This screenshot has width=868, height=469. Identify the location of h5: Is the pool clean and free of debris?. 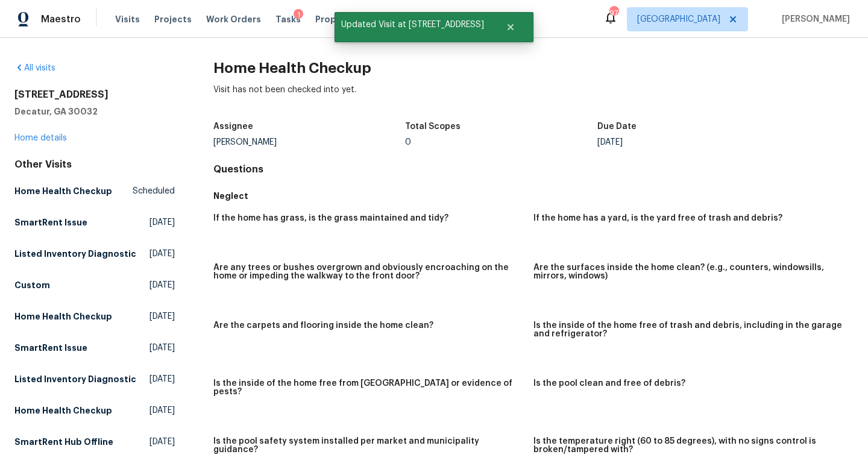
(610, 384).